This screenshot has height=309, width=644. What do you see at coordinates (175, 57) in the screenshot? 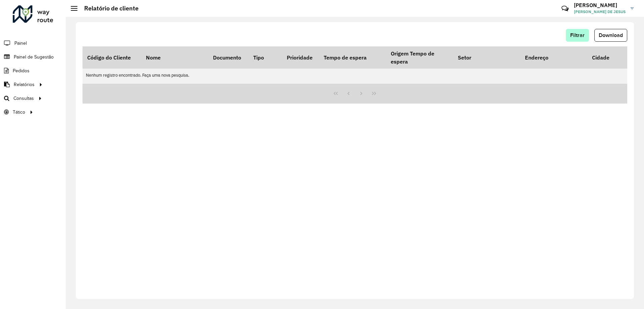
I see `th: Nome` at bounding box center [175, 57].